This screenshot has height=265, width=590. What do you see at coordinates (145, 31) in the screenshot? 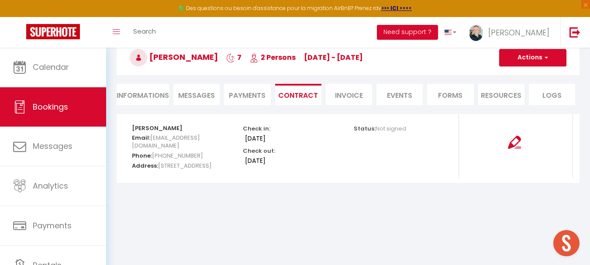
I see `span: Search` at bounding box center [145, 31].